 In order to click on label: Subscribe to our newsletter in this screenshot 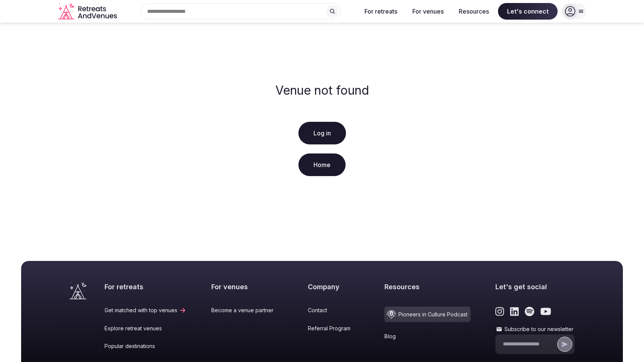, I will do `click(535, 329)`.